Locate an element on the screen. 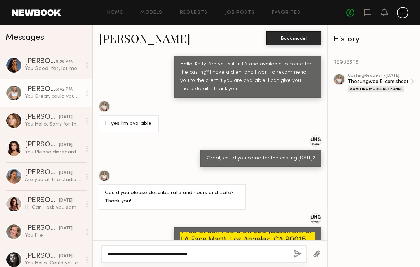 The image size is (420, 267). div: Hi yes I’m available! is located at coordinates (129, 124).